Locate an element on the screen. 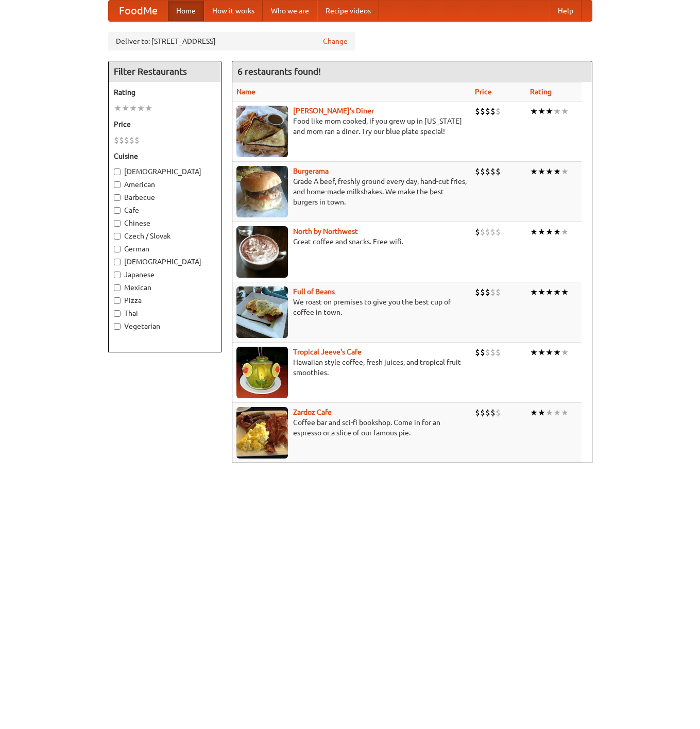  h4: Filter Restaurants is located at coordinates (165, 72).